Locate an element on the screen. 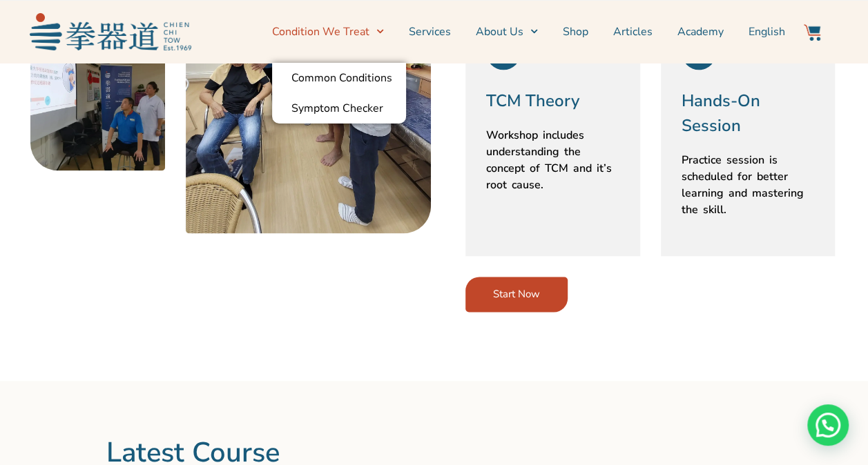 The height and width of the screenshot is (465, 868). a: Services is located at coordinates (430, 32).